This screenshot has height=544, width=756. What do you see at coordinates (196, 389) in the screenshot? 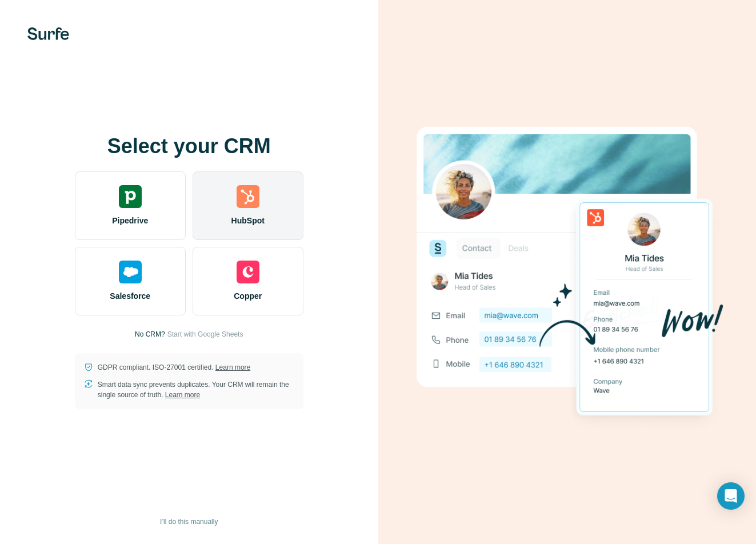
I see `p: Smart data sync prevents duplicates. Your CRM will remain the single source of truth.` at bounding box center [196, 389].